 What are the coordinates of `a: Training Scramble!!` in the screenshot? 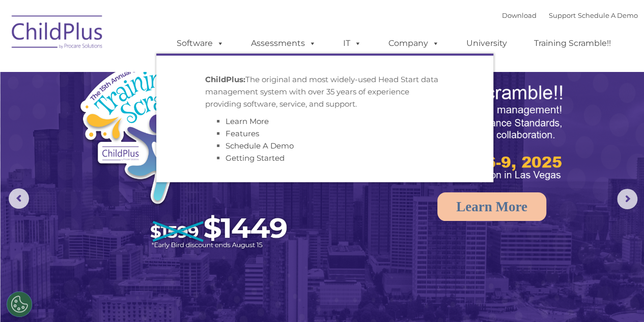 It's located at (572, 43).